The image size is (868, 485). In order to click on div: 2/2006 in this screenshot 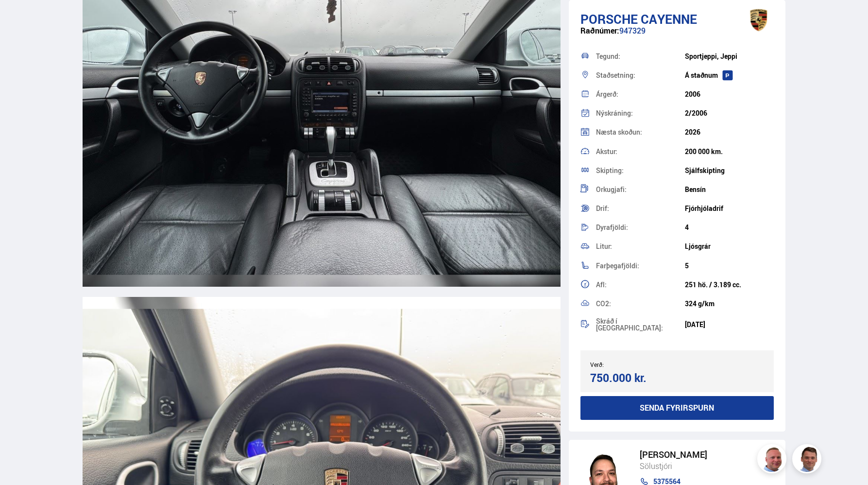, I will do `click(729, 113)`.